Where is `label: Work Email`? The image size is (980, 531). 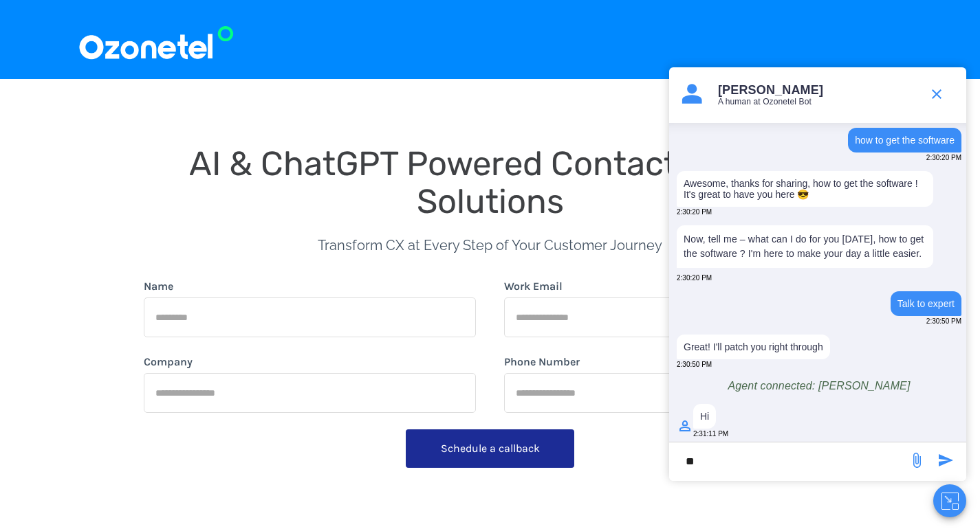 label: Work Email is located at coordinates (533, 287).